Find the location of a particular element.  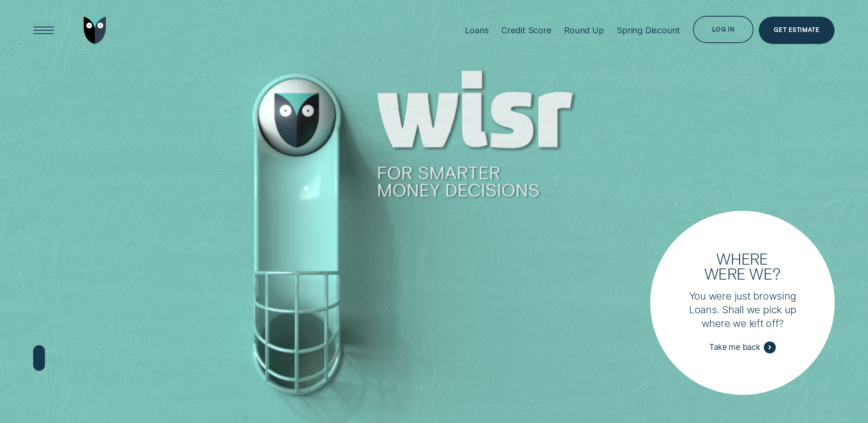

div: Round Up is located at coordinates (583, 30).